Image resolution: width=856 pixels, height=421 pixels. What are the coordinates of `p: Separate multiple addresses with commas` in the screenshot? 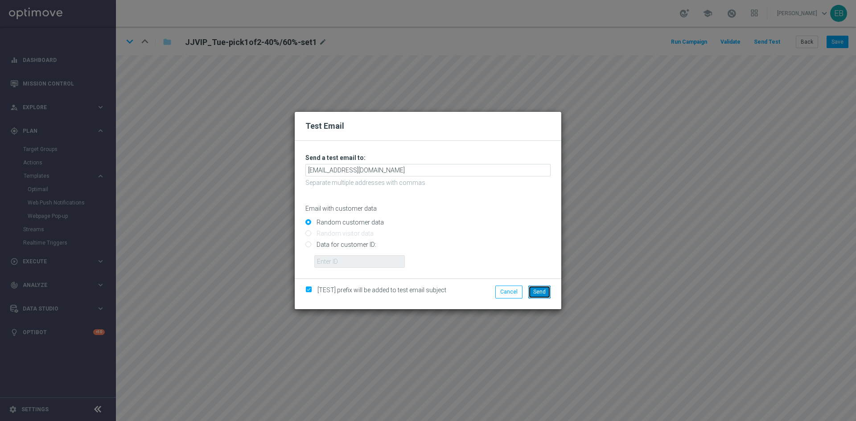 It's located at (428, 183).